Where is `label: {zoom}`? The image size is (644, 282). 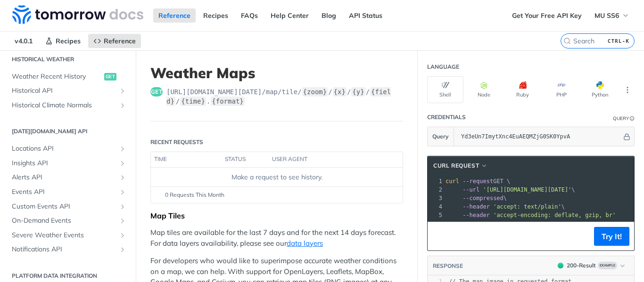 label: {zoom} is located at coordinates (315, 92).